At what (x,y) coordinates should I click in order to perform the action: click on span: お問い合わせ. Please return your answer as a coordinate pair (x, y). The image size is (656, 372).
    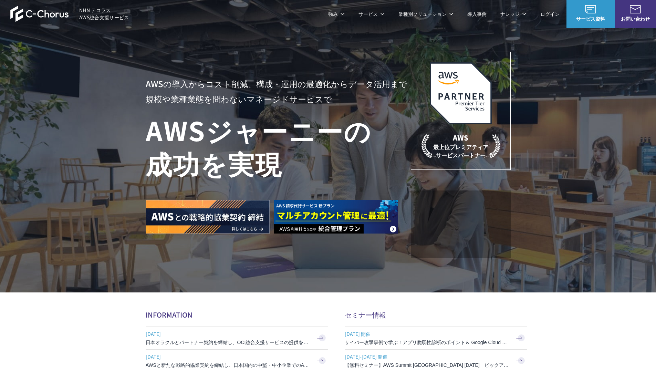
    Looking at the image, I should click on (636, 19).